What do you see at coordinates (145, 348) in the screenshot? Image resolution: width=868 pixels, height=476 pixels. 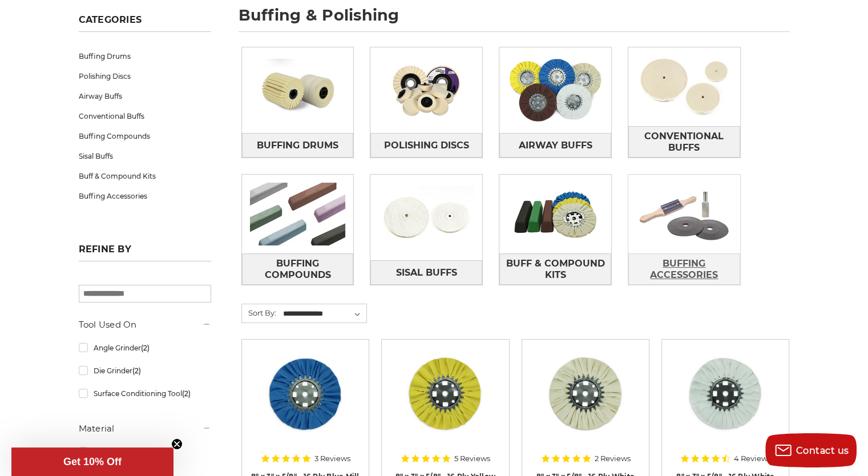 I see `a: Angle Grinder` at bounding box center [145, 348].